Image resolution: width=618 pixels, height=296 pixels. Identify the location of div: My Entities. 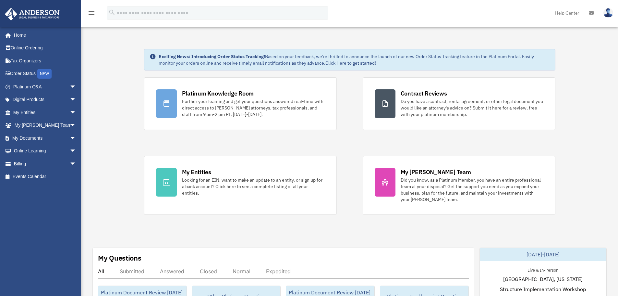
(197, 172).